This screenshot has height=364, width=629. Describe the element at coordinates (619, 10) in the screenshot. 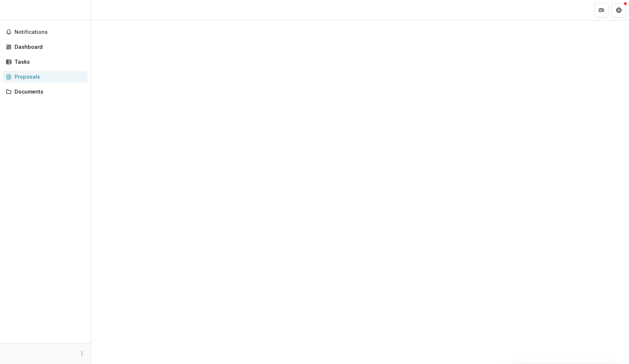

I see `button: Get Help` at that location.